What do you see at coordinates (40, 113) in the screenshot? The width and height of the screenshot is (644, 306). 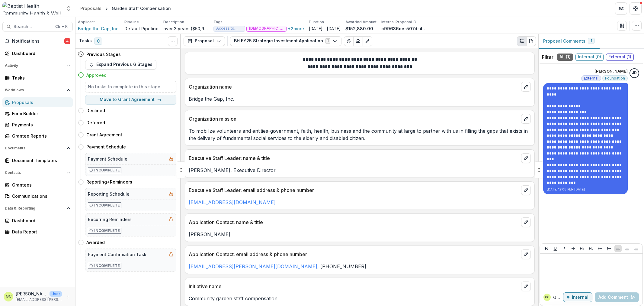 I see `div: Form Builder` at bounding box center [40, 113].